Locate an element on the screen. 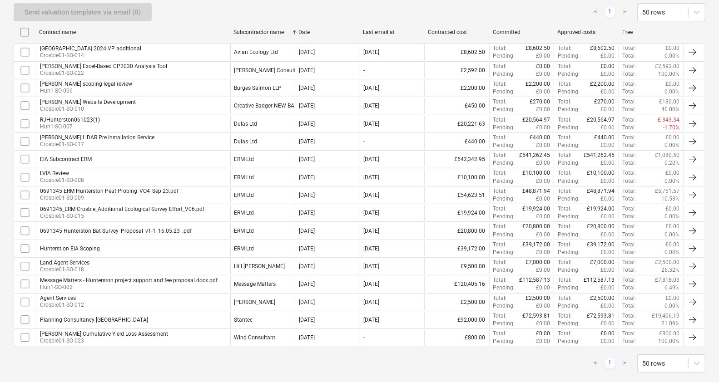 This screenshot has height=382, width=719. div: Contract name is located at coordinates (133, 32).